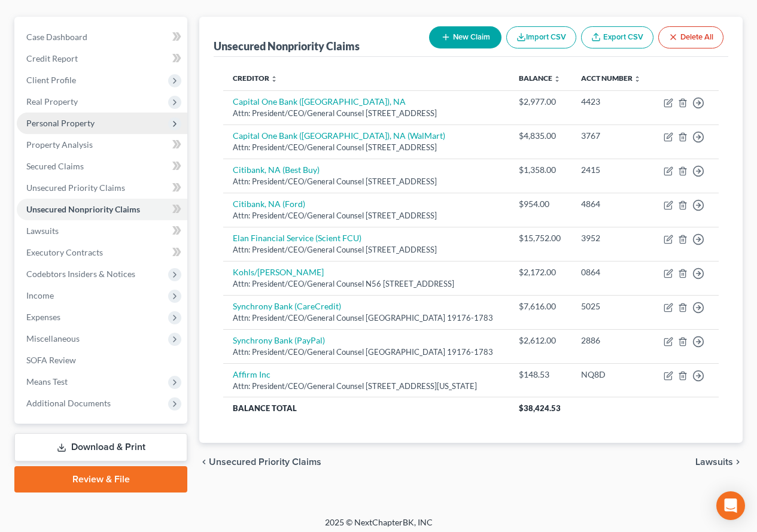  Describe the element at coordinates (102, 210) in the screenshot. I see `a: Unsecured Nonpriority Claims` at that location.